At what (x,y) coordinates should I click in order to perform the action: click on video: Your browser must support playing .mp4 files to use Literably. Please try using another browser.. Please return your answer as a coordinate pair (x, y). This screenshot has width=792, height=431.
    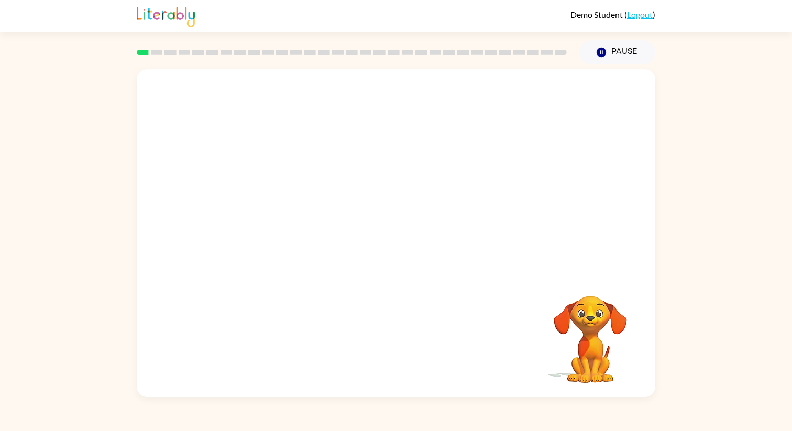
    Looking at the image, I should click on (591, 332).